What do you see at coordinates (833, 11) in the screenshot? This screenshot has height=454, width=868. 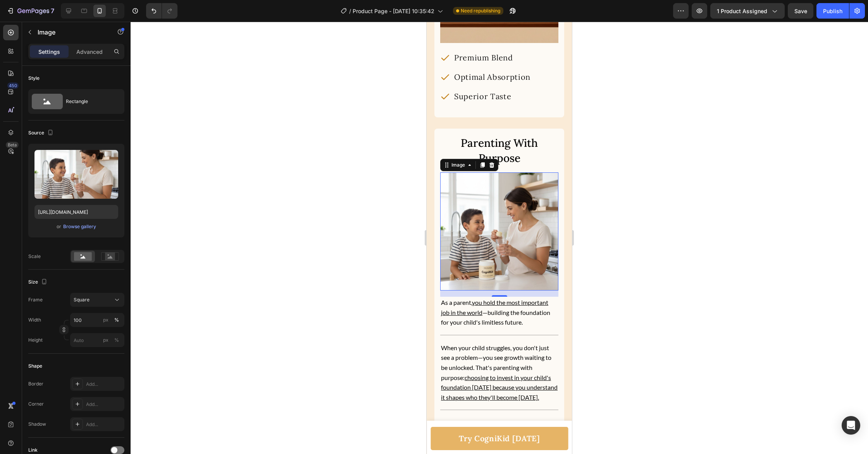 I see `button: Publish` at bounding box center [833, 11].